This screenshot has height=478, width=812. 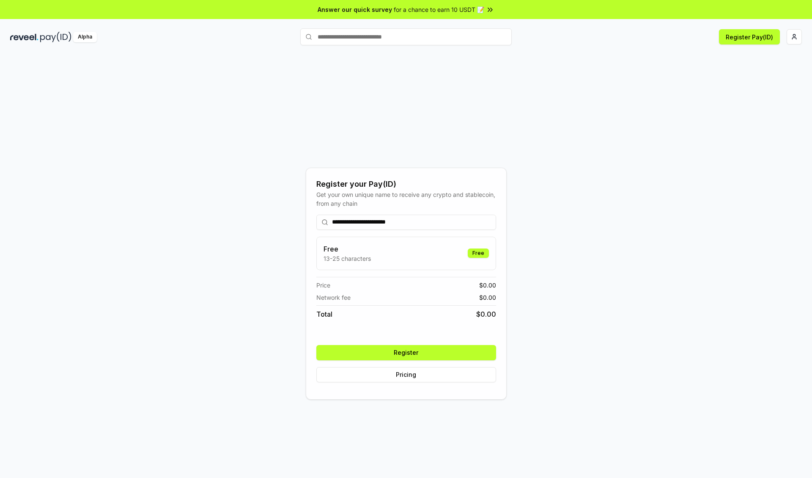 What do you see at coordinates (406, 199) in the screenshot?
I see `div: Get your own unique name to receive any crypto and stablecoin, from any chain` at bounding box center [406, 199].